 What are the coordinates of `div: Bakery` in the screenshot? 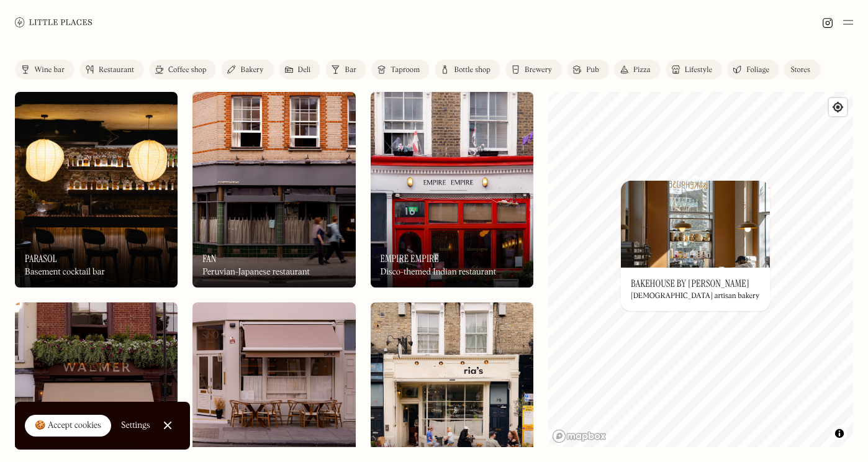 It's located at (252, 71).